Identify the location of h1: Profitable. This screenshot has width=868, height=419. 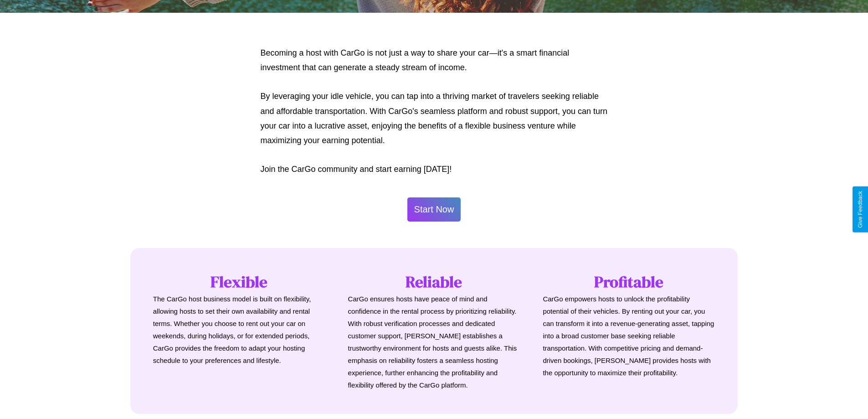
(629, 282).